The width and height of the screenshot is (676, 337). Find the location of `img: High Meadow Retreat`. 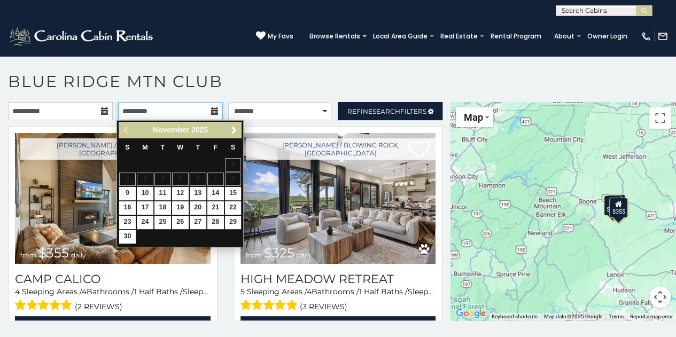

img: High Meadow Retreat is located at coordinates (338, 198).